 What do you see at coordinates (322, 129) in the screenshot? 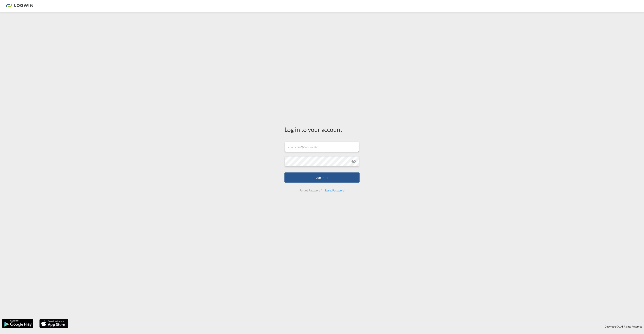
I see `div: Log in to your account` at bounding box center [322, 129].